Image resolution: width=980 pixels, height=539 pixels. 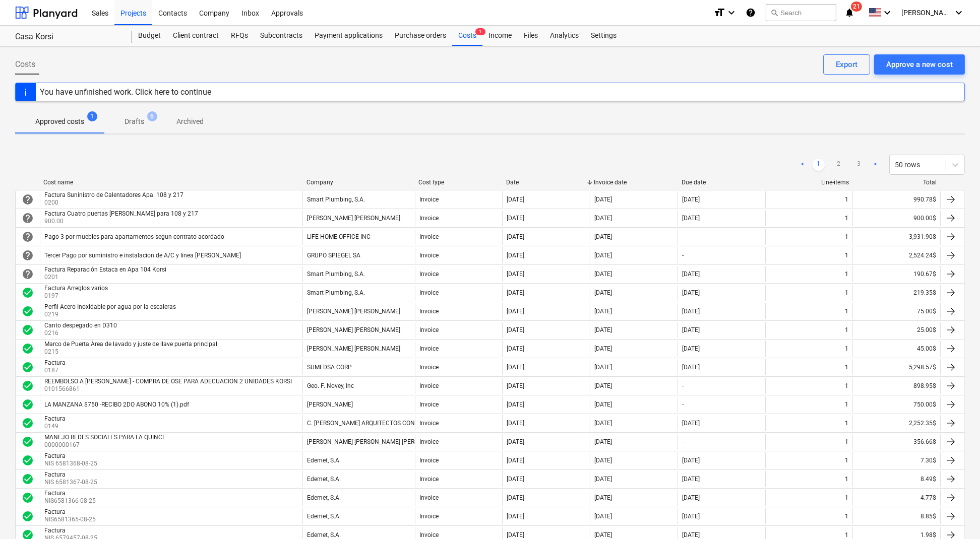 I want to click on div: 4.77$, so click(x=896, y=498).